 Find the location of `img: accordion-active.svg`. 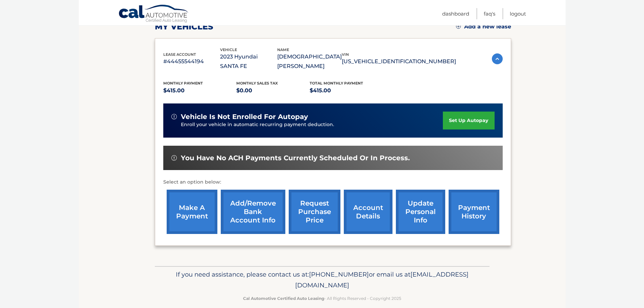

img: accordion-active.svg is located at coordinates (497, 59).